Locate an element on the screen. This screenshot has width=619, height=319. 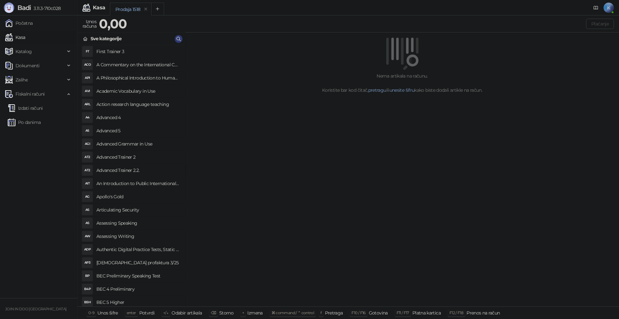
span: f is located at coordinates (321, 313).